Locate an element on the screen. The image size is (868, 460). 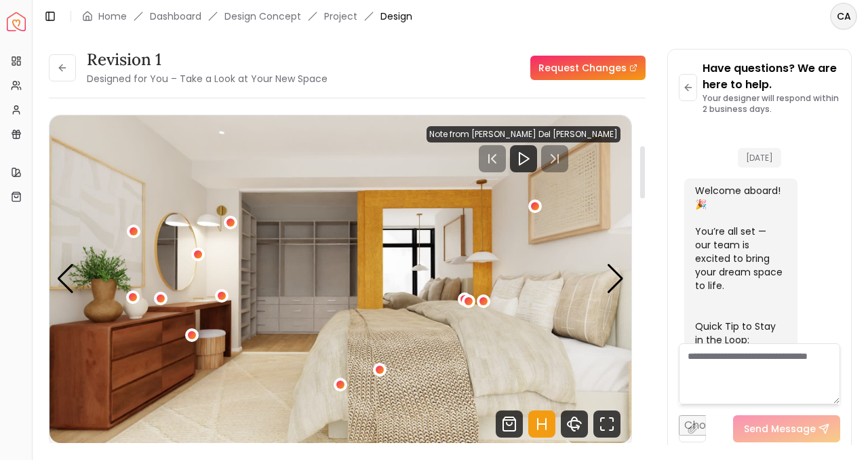
div: 1 / 5 is located at coordinates (340, 278).